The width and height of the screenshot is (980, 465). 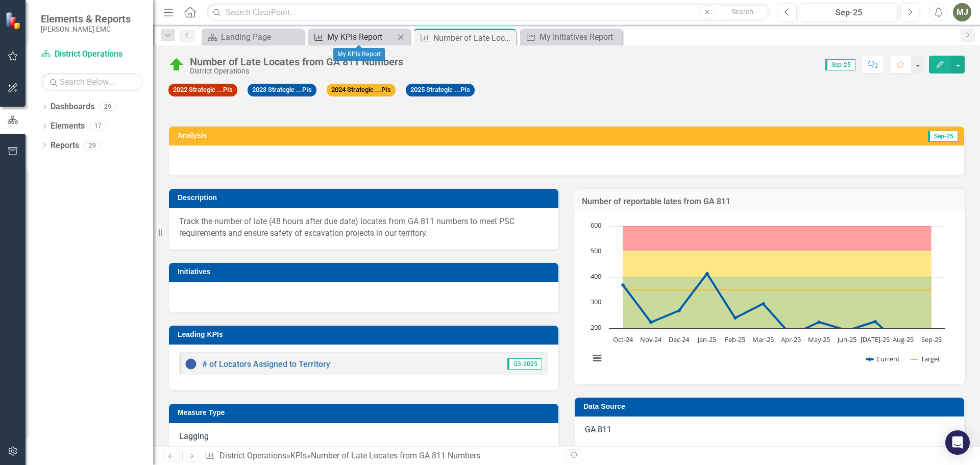 What do you see at coordinates (98, 126) in the screenshot?
I see `div: 17` at bounding box center [98, 126].